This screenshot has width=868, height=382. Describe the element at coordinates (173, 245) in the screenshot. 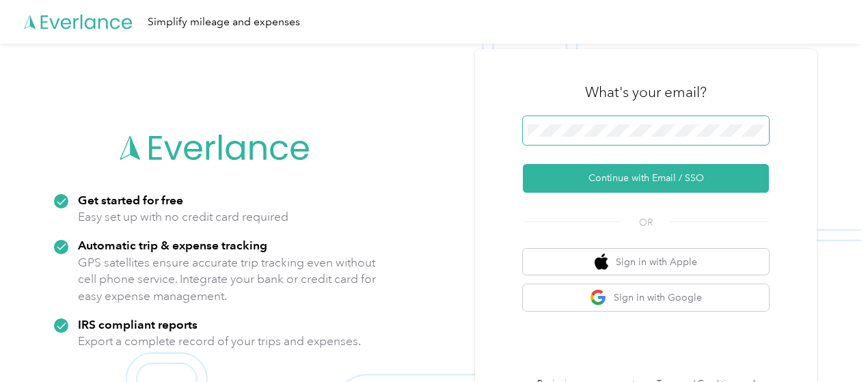

I see `strong: Automatic trip & expense tracking` at that location.